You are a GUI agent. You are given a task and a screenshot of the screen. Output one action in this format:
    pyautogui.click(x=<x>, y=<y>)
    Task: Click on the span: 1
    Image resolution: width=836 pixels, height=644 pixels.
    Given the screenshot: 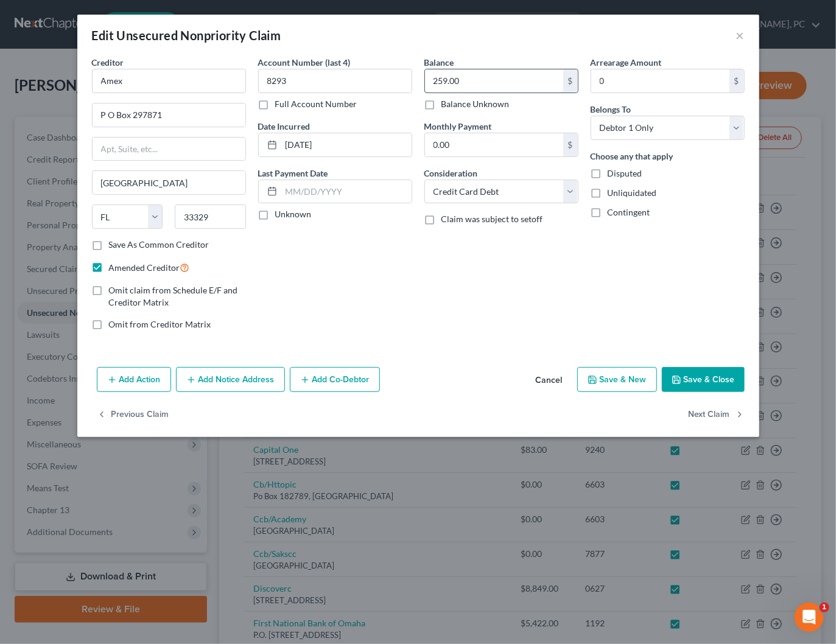 What is the action you would take?
    pyautogui.click(x=824, y=608)
    